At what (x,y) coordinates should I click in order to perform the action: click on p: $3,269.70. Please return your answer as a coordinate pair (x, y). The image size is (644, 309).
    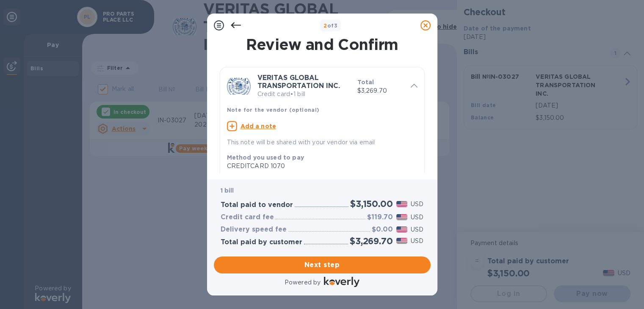
    Looking at the image, I should click on (381, 90).